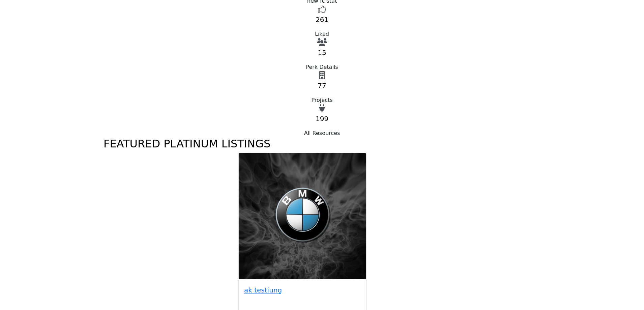 Image resolution: width=644 pixels, height=310 pixels. I want to click on div: All Resources, so click(322, 133).